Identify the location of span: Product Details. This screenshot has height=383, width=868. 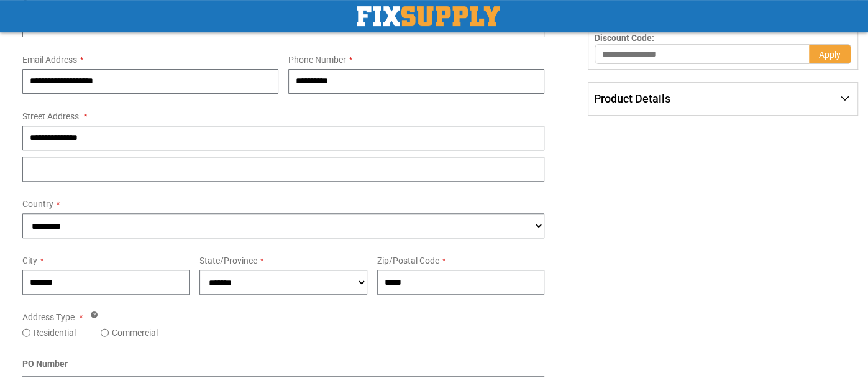
(632, 98).